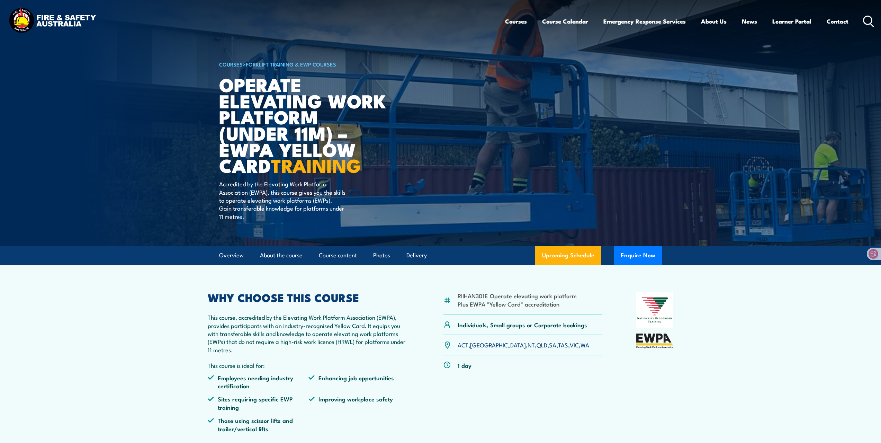 The width and height of the screenshot is (881, 443). What do you see at coordinates (416, 255) in the screenshot?
I see `a: Delivery` at bounding box center [416, 255].